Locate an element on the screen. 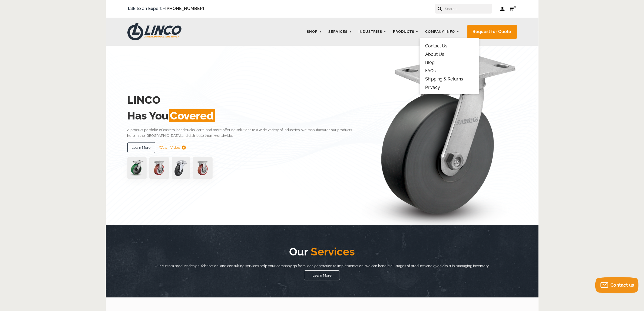 The image size is (644, 311). p: Our custom product design, fabrication, and consulting services help your company go from idea ge... is located at coordinates (322, 266).